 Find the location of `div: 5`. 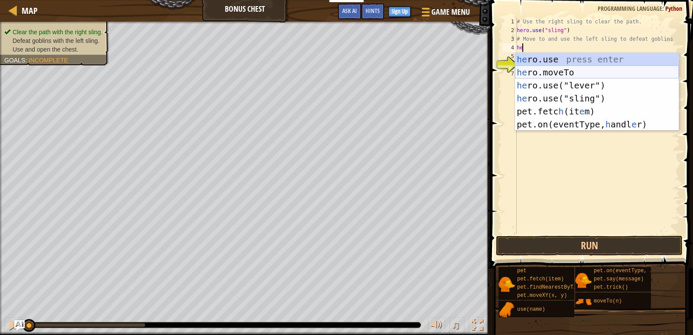

div: 5 is located at coordinates (509, 56).